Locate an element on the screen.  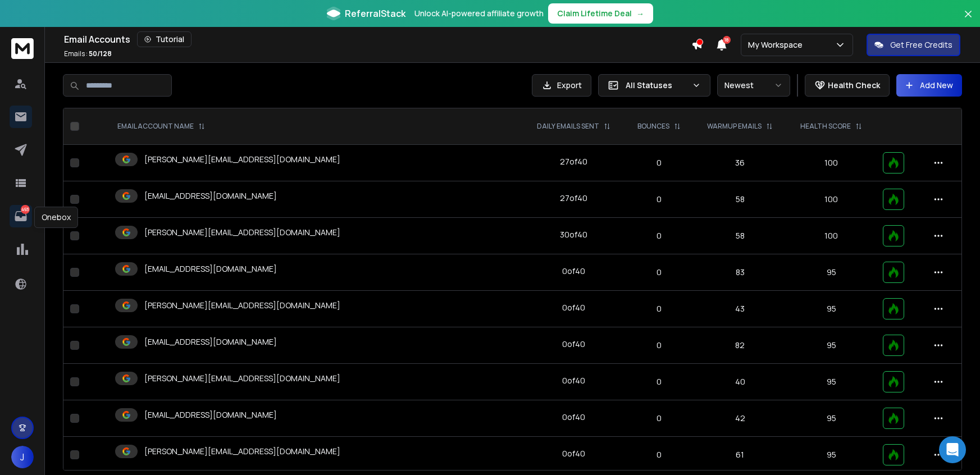
p: WARMUP EMAILS is located at coordinates (734, 126).